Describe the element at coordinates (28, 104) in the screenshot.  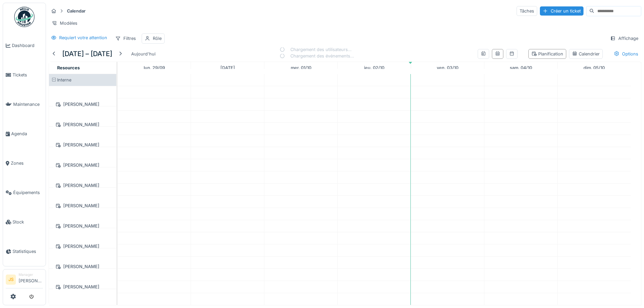
I see `span: Maintenance` at that location.